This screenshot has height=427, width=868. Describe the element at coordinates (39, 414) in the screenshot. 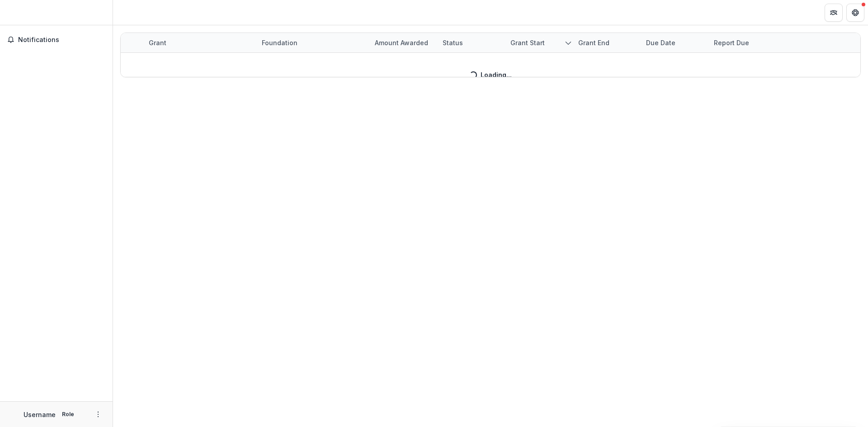

I see `p: Username` at that location.